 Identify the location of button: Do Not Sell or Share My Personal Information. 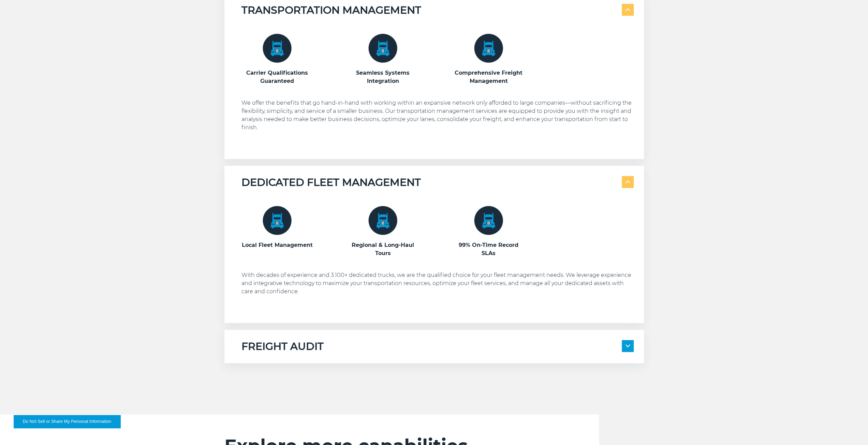
(67, 422).